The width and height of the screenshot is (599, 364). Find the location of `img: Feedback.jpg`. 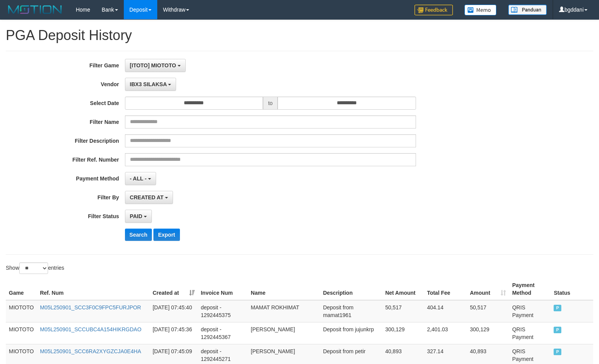

img: Feedback.jpg is located at coordinates (434, 10).